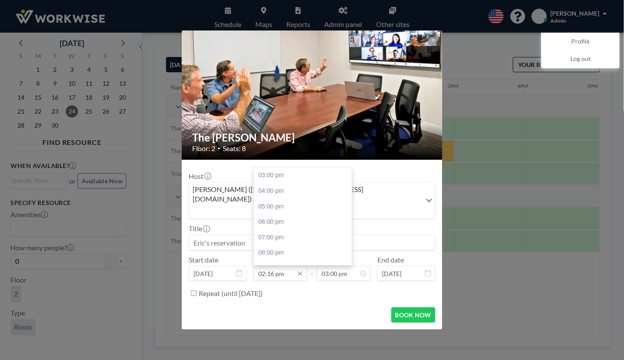  Describe the element at coordinates (203, 149) in the screenshot. I see `span: Floor: 2` at that location.